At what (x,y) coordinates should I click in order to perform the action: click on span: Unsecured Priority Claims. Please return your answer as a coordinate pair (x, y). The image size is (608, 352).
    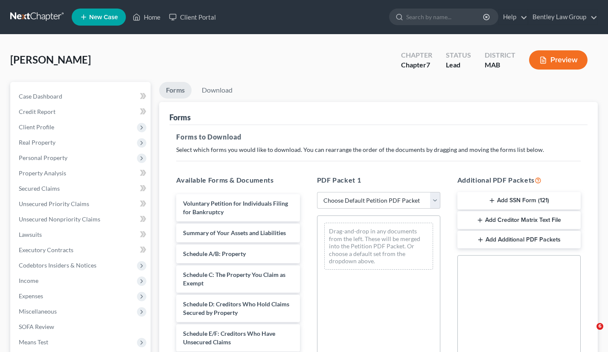
    Looking at the image, I should click on (54, 204).